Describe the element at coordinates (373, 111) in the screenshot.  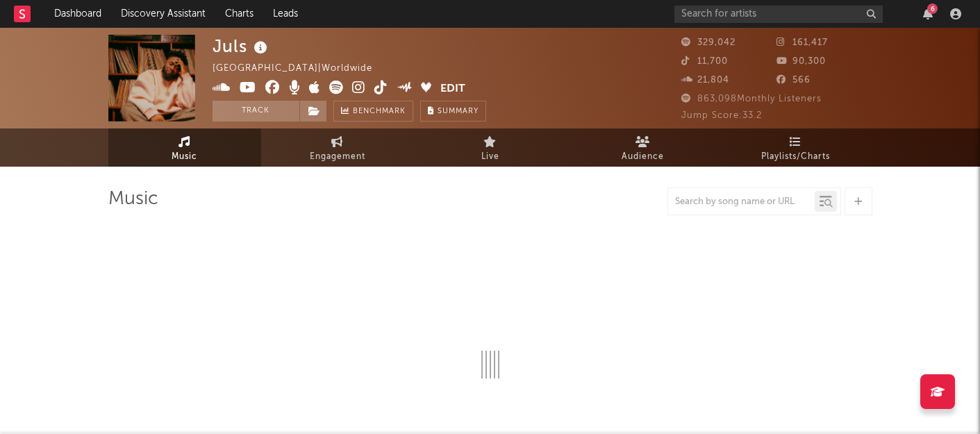
I see `a: Benchmark` at that location.